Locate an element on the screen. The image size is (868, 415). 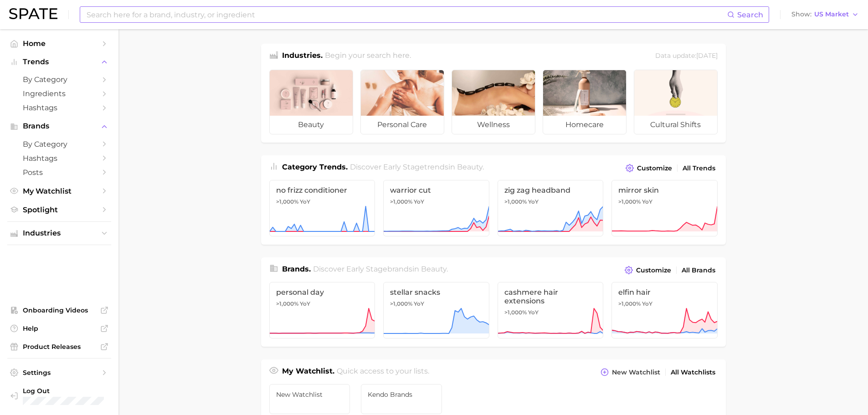
button: ShowUS Market is located at coordinates (825, 15).